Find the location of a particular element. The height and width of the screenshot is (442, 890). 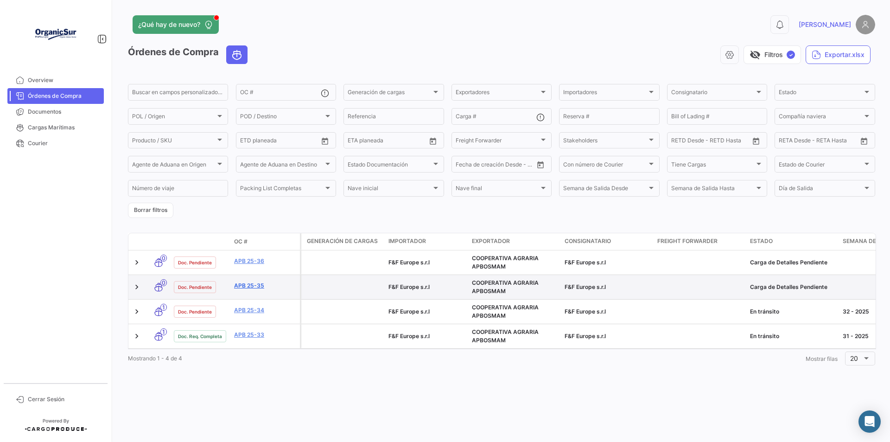

a: Órdenes de Compra is located at coordinates (56, 96).